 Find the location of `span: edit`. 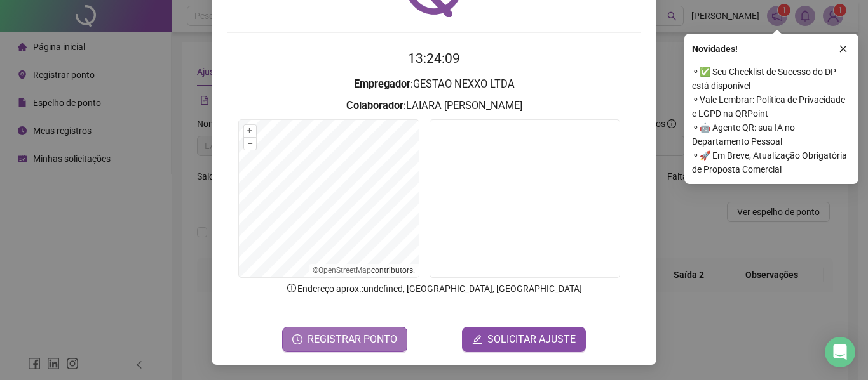

span: edit is located at coordinates (477, 340).